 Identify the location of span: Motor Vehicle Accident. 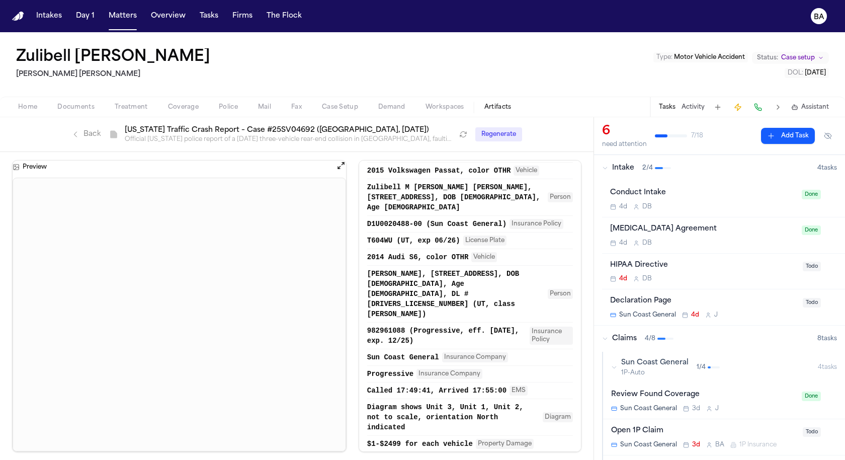
(709, 57).